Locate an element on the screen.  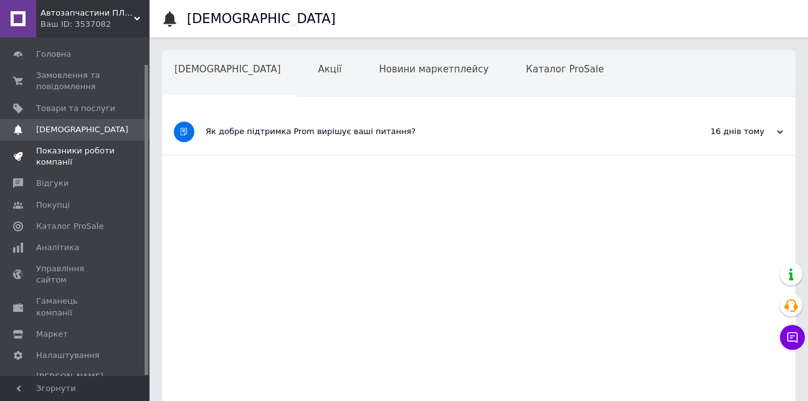
div: Як добре підтримка Prom вирішує ваші питання? is located at coordinates (432, 131).